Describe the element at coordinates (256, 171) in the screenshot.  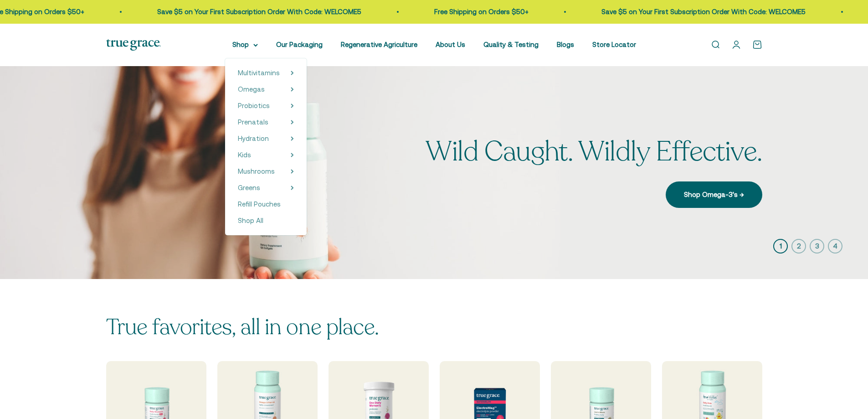
I see `span: Mushrooms` at that location.